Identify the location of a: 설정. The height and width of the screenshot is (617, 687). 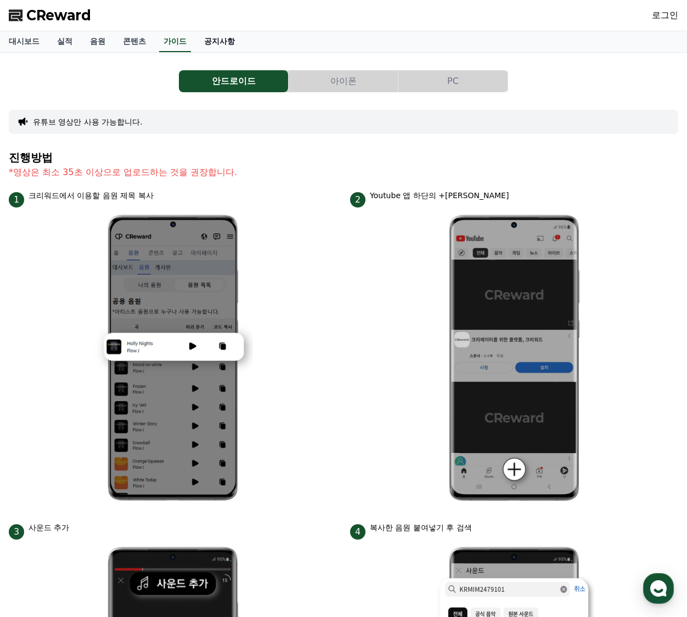
(176, 362).